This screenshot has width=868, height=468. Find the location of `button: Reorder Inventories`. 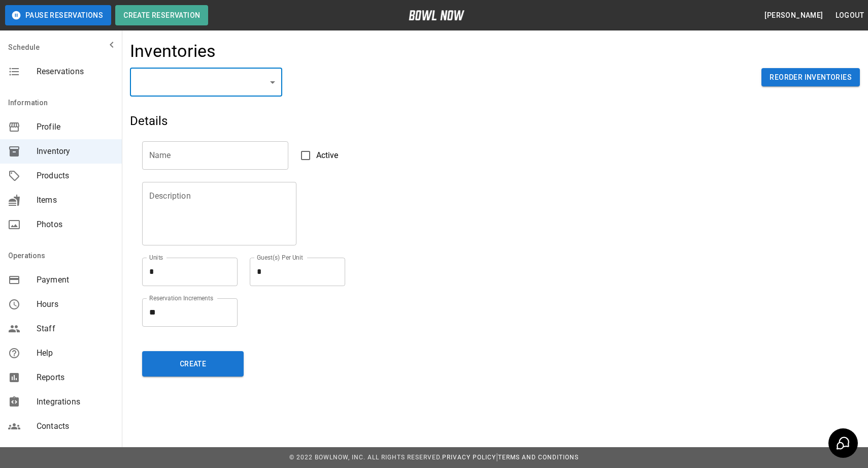

button: Reorder Inventories is located at coordinates (811, 77).